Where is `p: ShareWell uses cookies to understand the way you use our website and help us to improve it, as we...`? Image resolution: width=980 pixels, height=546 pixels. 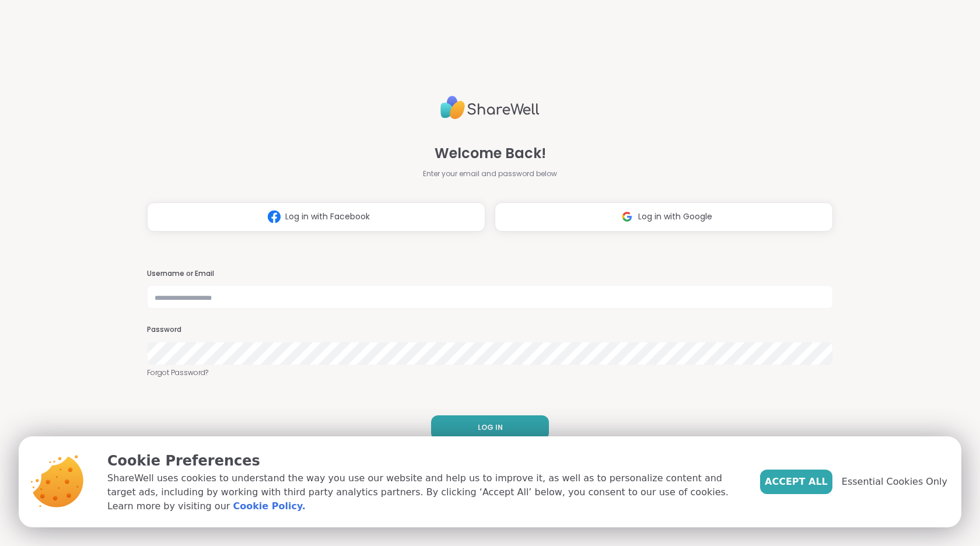 p: ShareWell uses cookies to understand the way you use our website and help us to improve it, as we... is located at coordinates (424, 492).